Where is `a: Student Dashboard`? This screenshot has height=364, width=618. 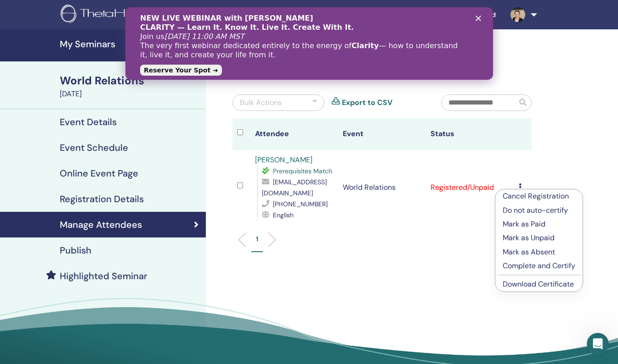
a: Student Dashboard is located at coordinates (458, 15).